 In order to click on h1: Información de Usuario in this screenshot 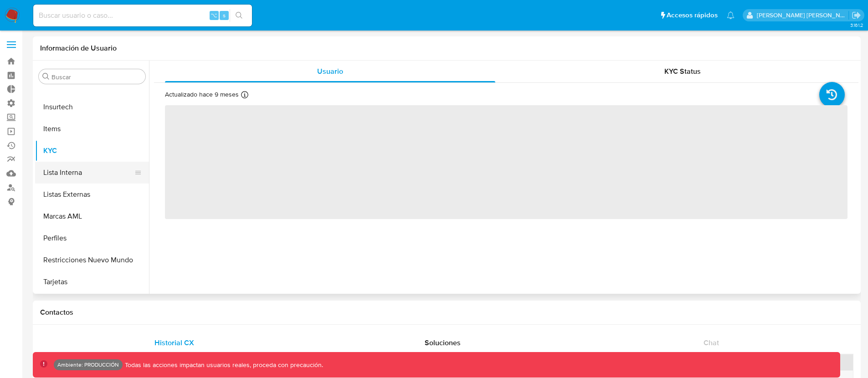, I will do `click(78, 48)`.